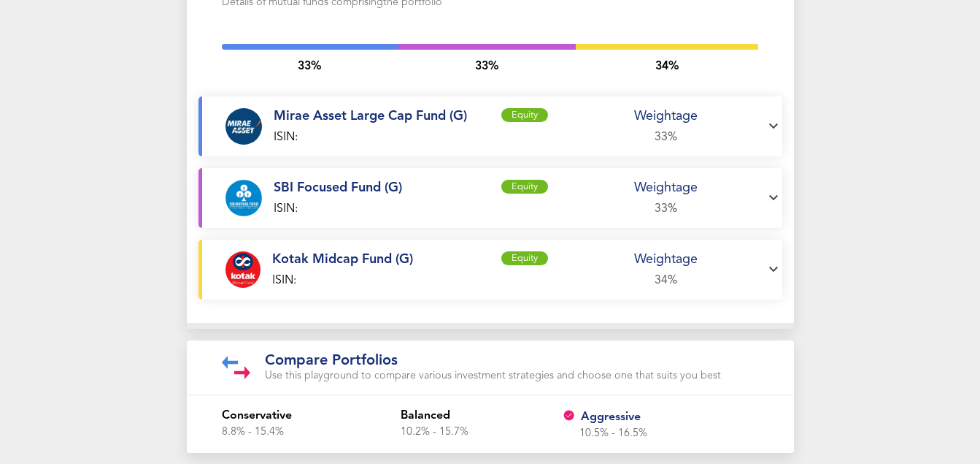 The height and width of the screenshot is (464, 980). What do you see at coordinates (383, 188) in the screenshot?
I see `p: SBI Focused Fund (G)` at bounding box center [383, 188].